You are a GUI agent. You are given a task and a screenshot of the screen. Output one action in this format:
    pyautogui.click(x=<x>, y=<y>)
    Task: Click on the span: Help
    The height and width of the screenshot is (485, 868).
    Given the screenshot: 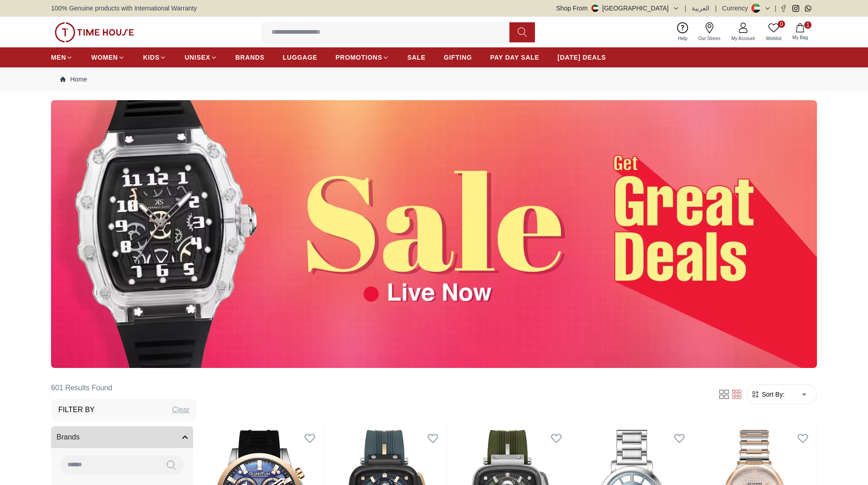 What is the action you would take?
    pyautogui.click(x=682, y=38)
    